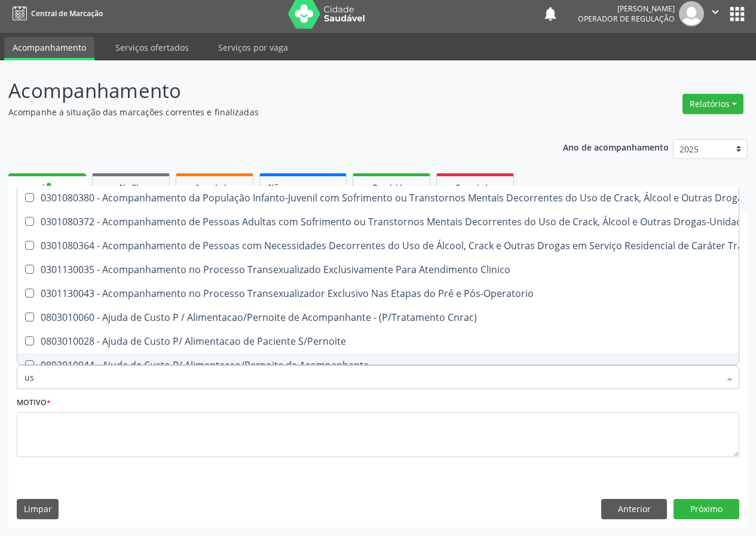  I want to click on span: Não compareceram, so click(303, 187).